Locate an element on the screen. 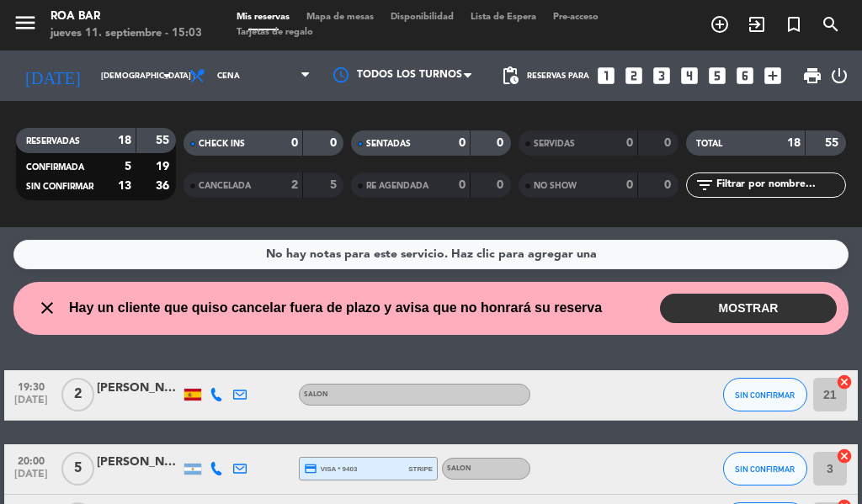 The image size is (862, 504). strong: 13 is located at coordinates (125, 186).